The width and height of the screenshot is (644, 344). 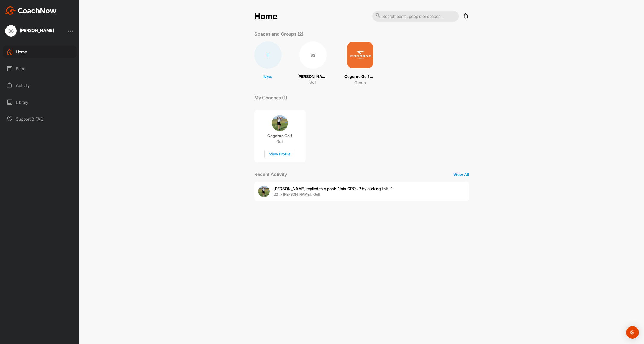 What do you see at coordinates (416, 17) in the screenshot?
I see `input: Search posts, people or spaces...` at bounding box center [416, 17].